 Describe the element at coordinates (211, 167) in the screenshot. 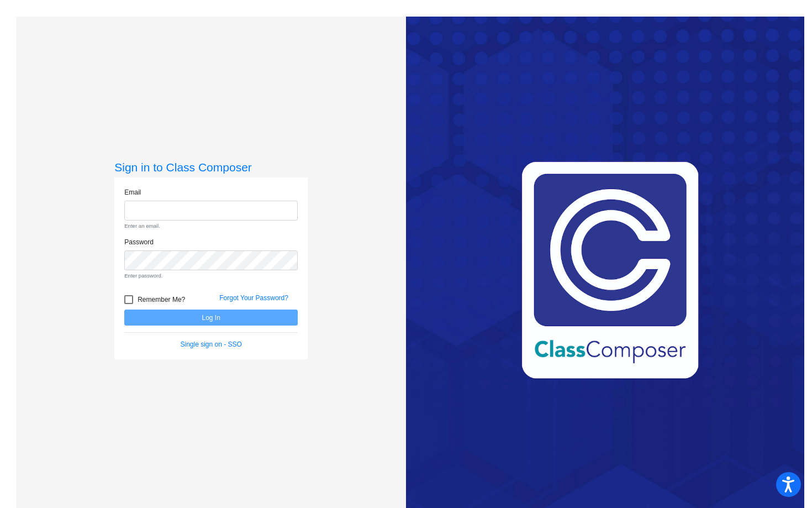

I see `h3: Sign in to Class Composer` at that location.